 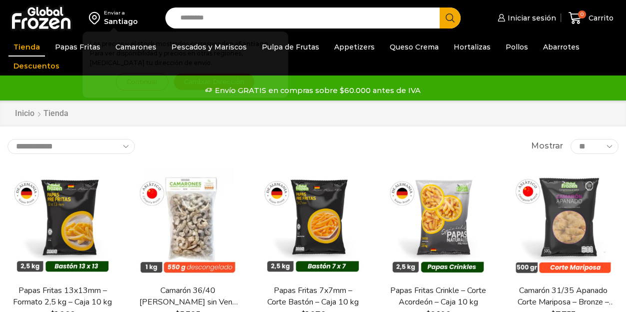 I want to click on div: Santiago, so click(x=121, y=21).